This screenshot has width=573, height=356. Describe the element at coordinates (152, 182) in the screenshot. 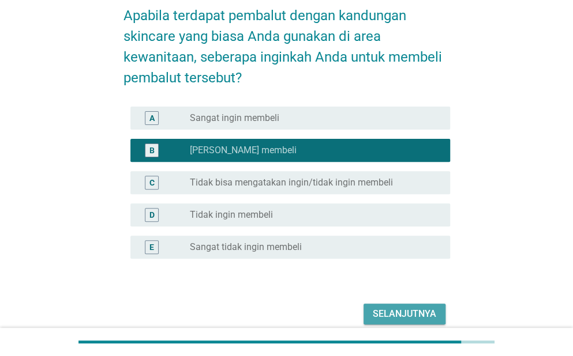

I see `div: C` at that location.